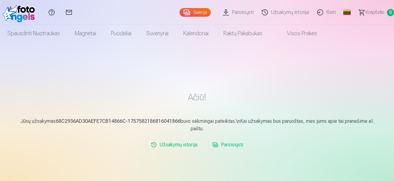  Describe the element at coordinates (243, 33) in the screenshot. I see `a: Raktų pakabukas` at that location.